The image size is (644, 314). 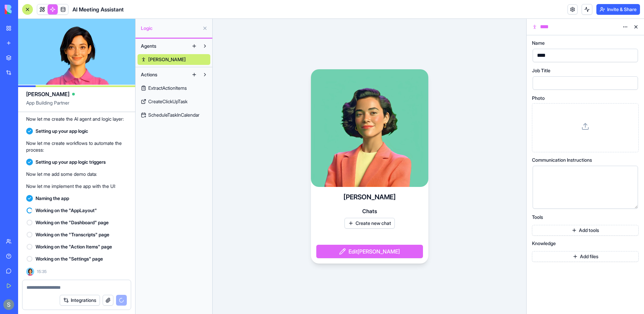 What do you see at coordinates (25, 9) in the screenshot?
I see `img: logo` at bounding box center [25, 9].